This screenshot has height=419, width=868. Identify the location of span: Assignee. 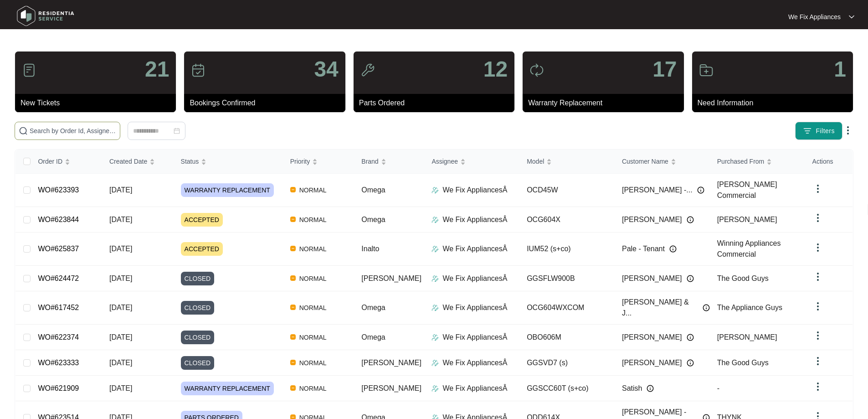
(444, 161).